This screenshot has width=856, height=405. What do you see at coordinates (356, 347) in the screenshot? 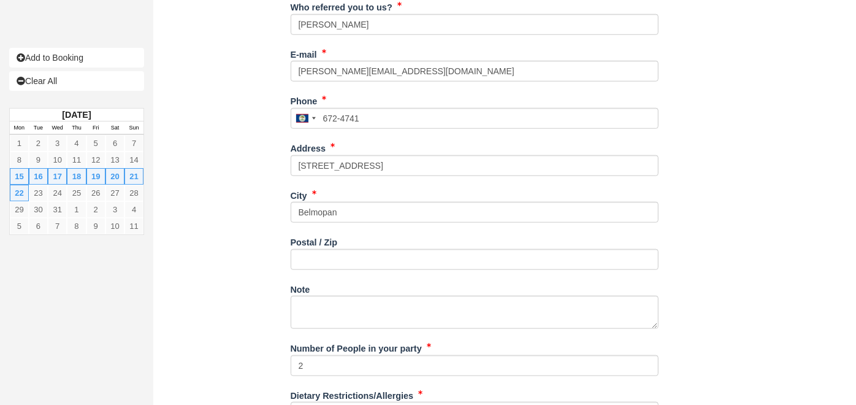
I see `label: Number of People in your party` at bounding box center [356, 347].